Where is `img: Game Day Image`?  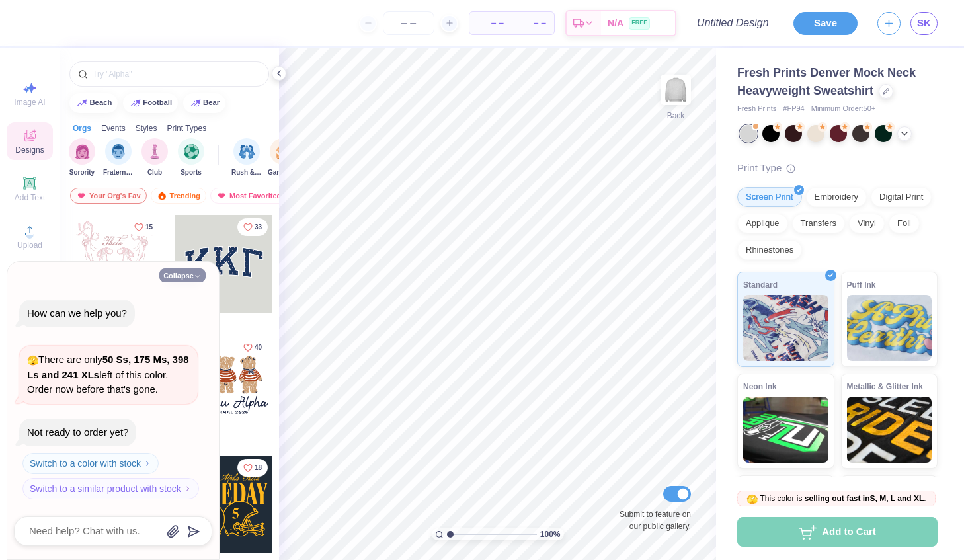 img: Game Day Image is located at coordinates (283, 151).